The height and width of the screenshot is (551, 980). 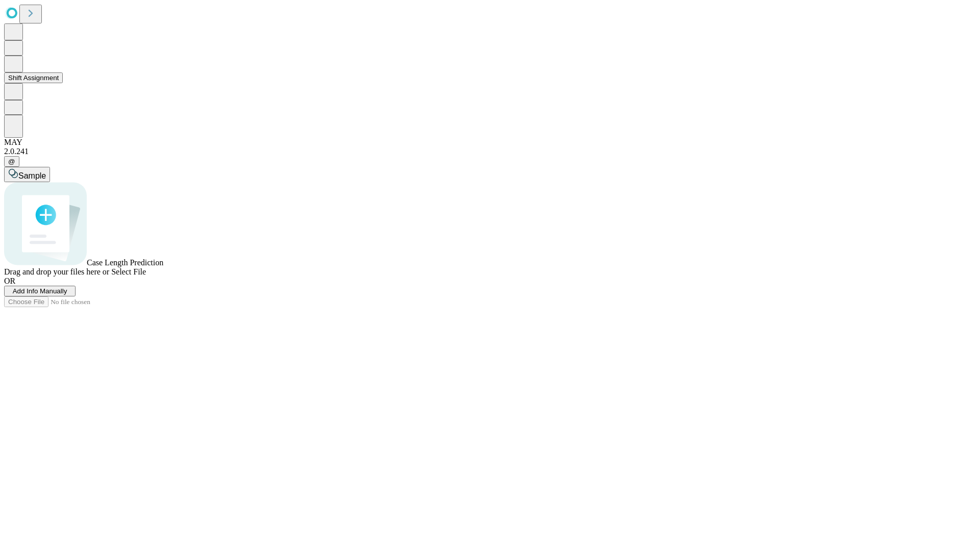 What do you see at coordinates (10, 280) in the screenshot?
I see `span: OR` at bounding box center [10, 280].